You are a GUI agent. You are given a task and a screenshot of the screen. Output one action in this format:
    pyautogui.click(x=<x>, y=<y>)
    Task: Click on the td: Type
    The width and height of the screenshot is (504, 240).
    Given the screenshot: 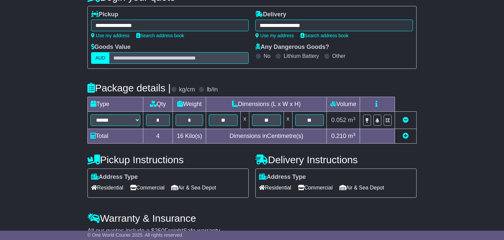 What is the action you would take?
    pyautogui.click(x=115, y=104)
    